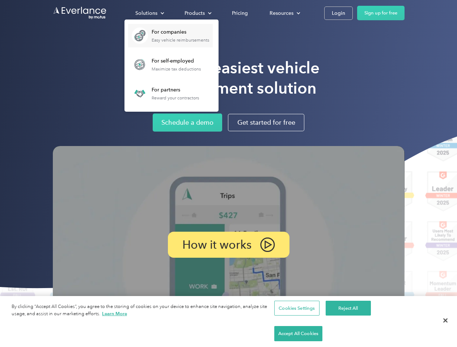  Describe the element at coordinates (297, 309) in the screenshot. I see `button: Cookies Settings` at that location.